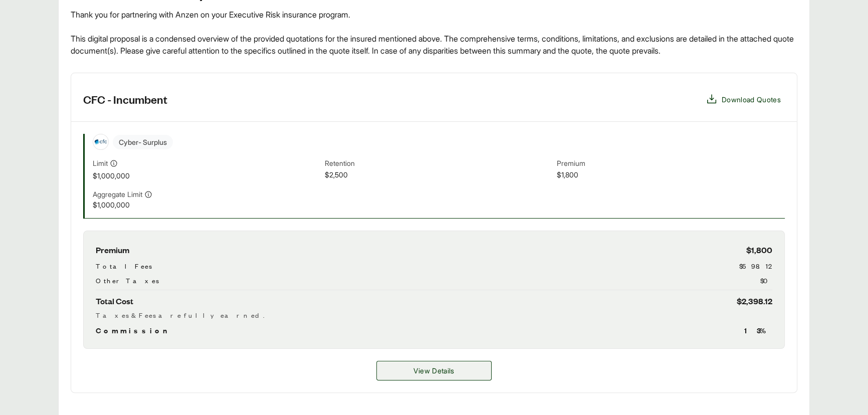  Describe the element at coordinates (125, 99) in the screenshot. I see `h3: CFC - Incumbent` at that location.